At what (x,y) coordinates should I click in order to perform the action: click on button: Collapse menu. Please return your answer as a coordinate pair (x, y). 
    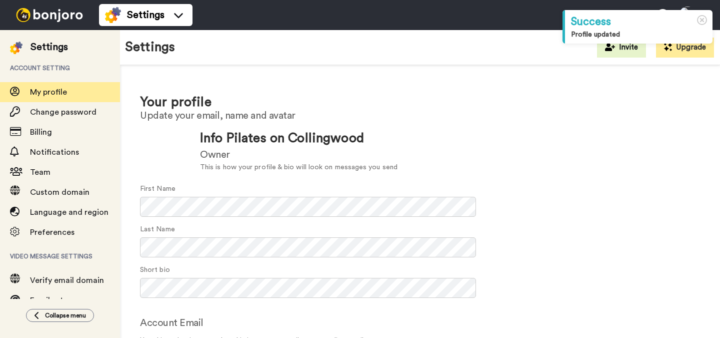
    Looking at the image, I should click on (60, 315).